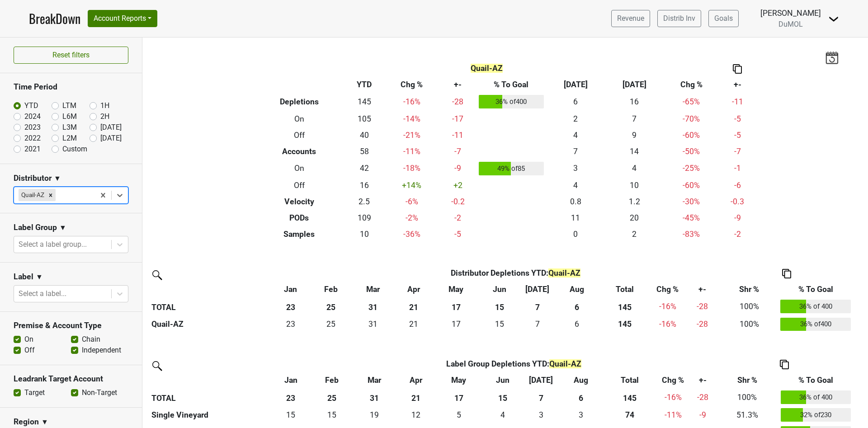 This screenshot has width=868, height=428. Describe the element at coordinates (291, 324) in the screenshot. I see `div: 23` at that location.